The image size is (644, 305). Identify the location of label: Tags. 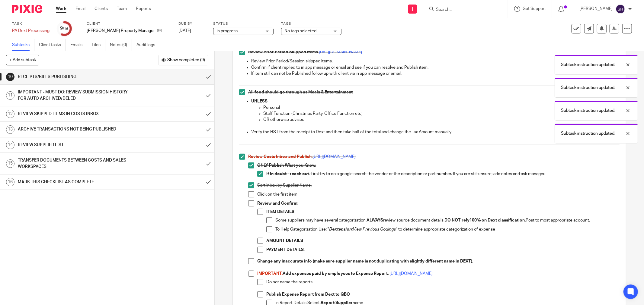
(311, 24).